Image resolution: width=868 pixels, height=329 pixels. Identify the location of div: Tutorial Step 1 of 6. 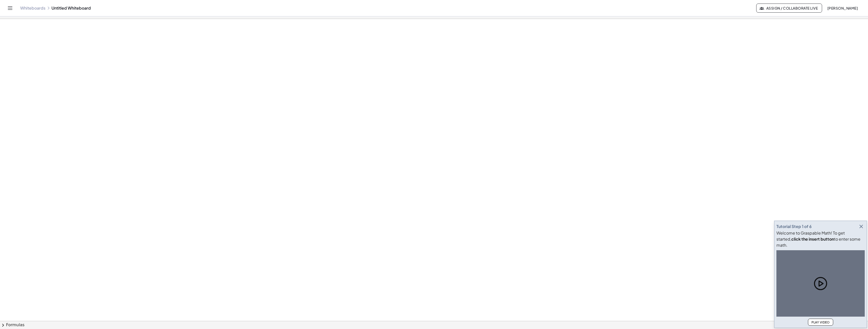
(794, 226).